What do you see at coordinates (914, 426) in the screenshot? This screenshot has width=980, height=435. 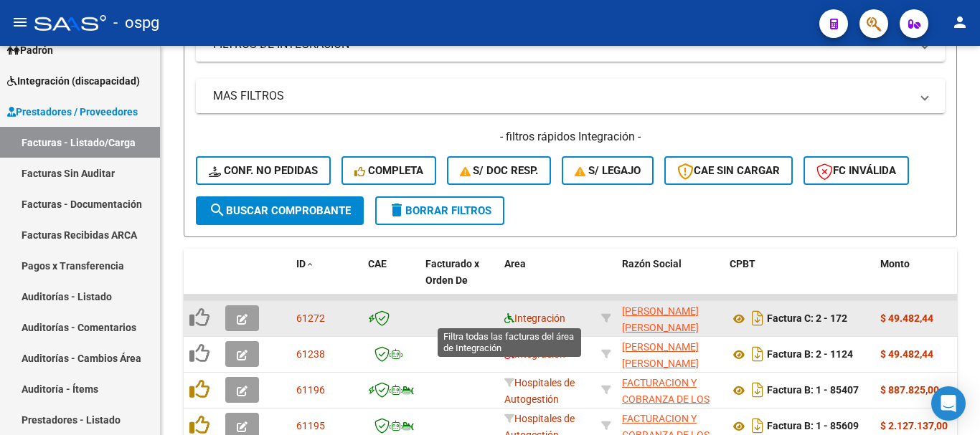 I see `strong: $ 2.127.137,00` at bounding box center [914, 426].